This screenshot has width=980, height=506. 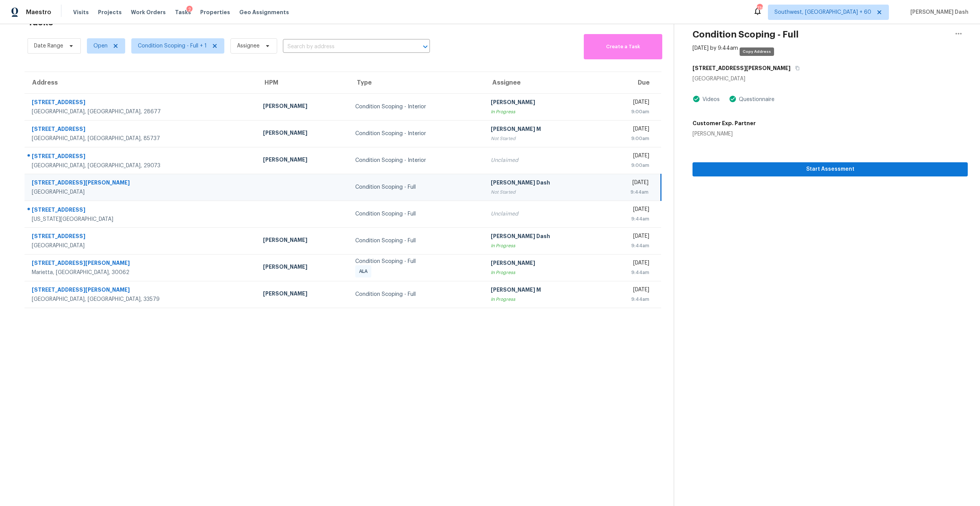 What do you see at coordinates (365, 272) in the screenshot?
I see `span: ALA` at bounding box center [365, 272].